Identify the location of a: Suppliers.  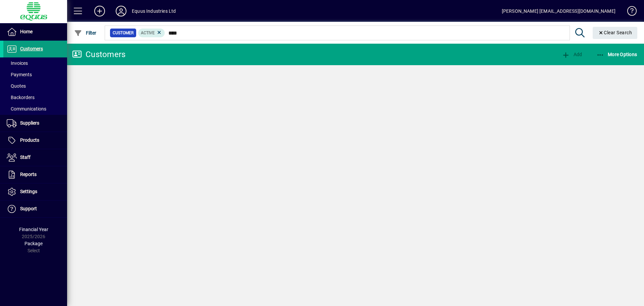
(35, 123).